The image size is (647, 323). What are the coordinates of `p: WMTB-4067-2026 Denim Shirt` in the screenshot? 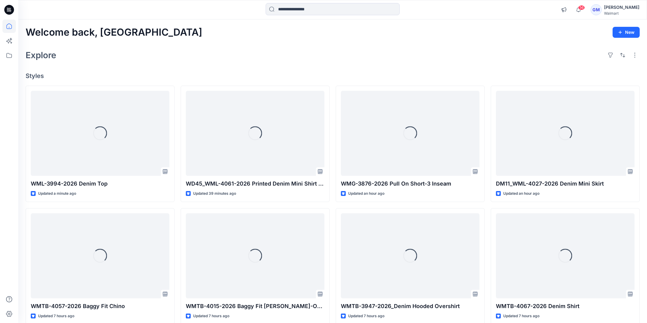 It's located at (565, 306).